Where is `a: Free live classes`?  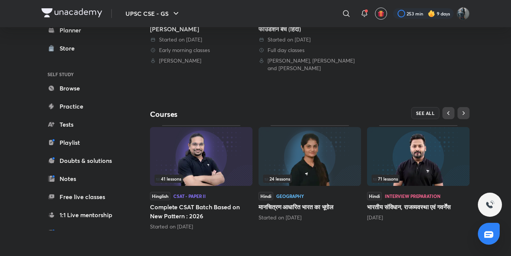
a: Free live classes is located at coordinates (85, 197).